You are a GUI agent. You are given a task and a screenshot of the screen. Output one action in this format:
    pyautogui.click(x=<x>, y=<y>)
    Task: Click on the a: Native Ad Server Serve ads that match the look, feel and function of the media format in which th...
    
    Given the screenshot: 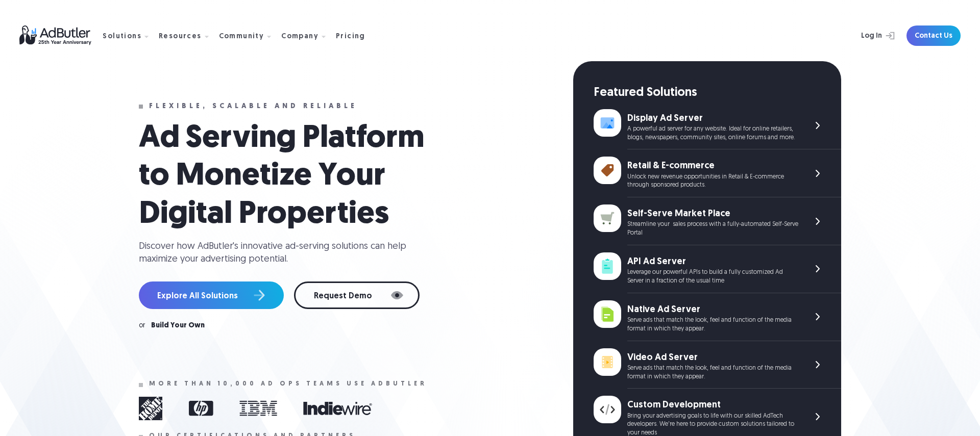 What is the action you would take?
    pyautogui.click(x=718, y=318)
    